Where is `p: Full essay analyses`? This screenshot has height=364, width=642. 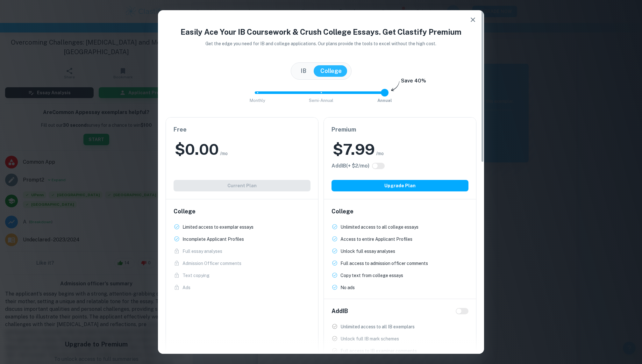
p: Full essay analyses is located at coordinates (202, 251).